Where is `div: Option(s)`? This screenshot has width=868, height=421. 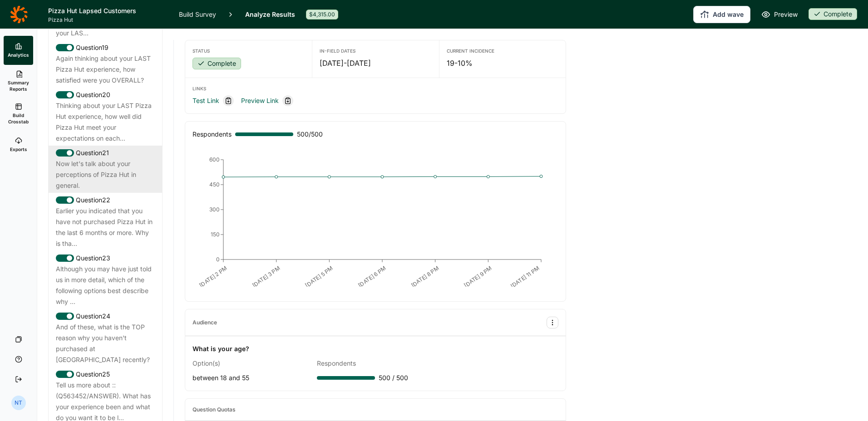
div: Option(s) is located at coordinates (251, 363).